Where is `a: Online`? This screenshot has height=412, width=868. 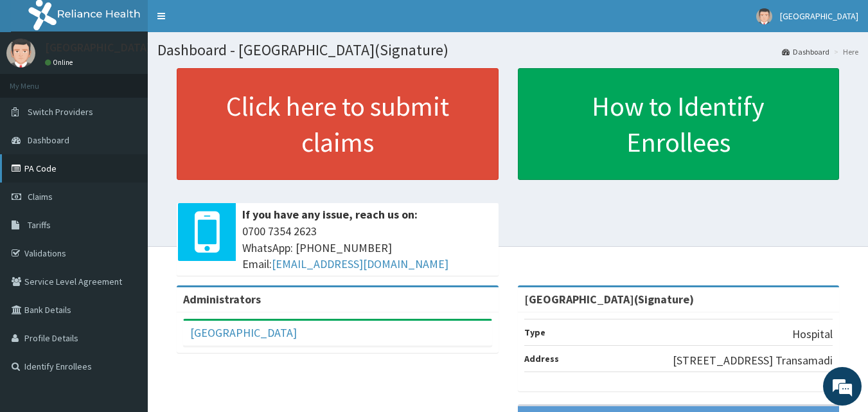 a: Online is located at coordinates (60, 62).